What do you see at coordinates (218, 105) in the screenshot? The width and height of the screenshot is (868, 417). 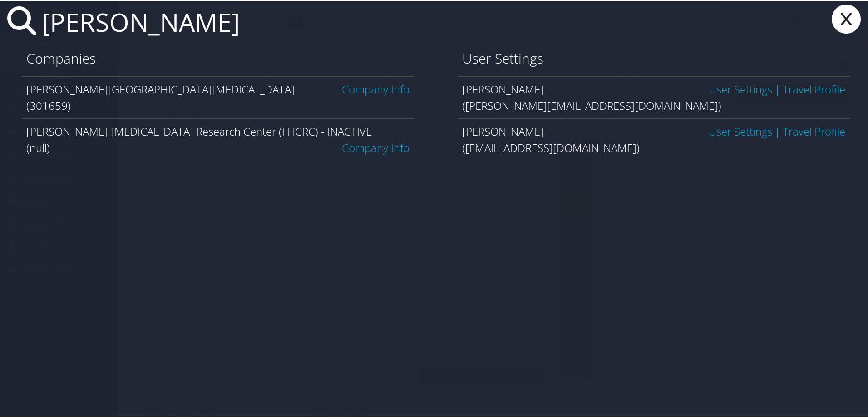 I see `div: (301659)` at bounding box center [218, 105].